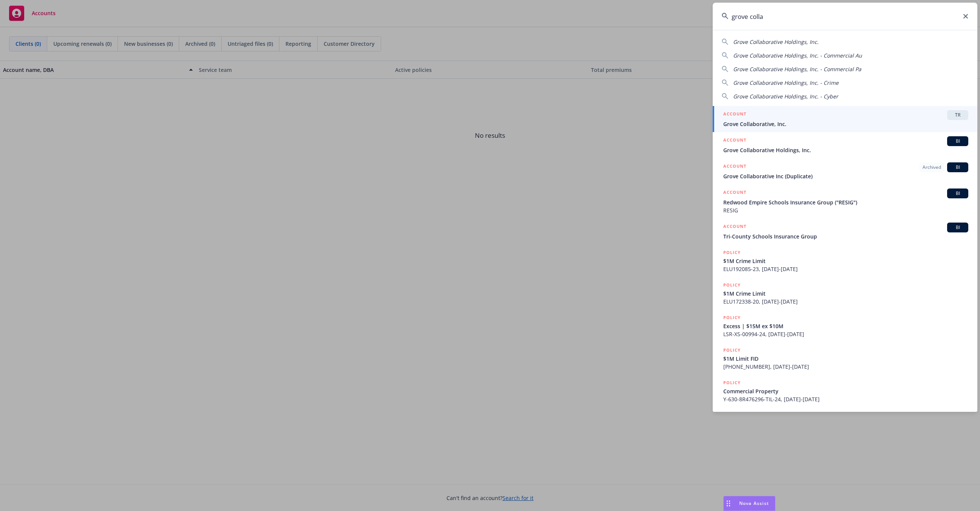  I want to click on button: Nova Assist, so click(750, 503).